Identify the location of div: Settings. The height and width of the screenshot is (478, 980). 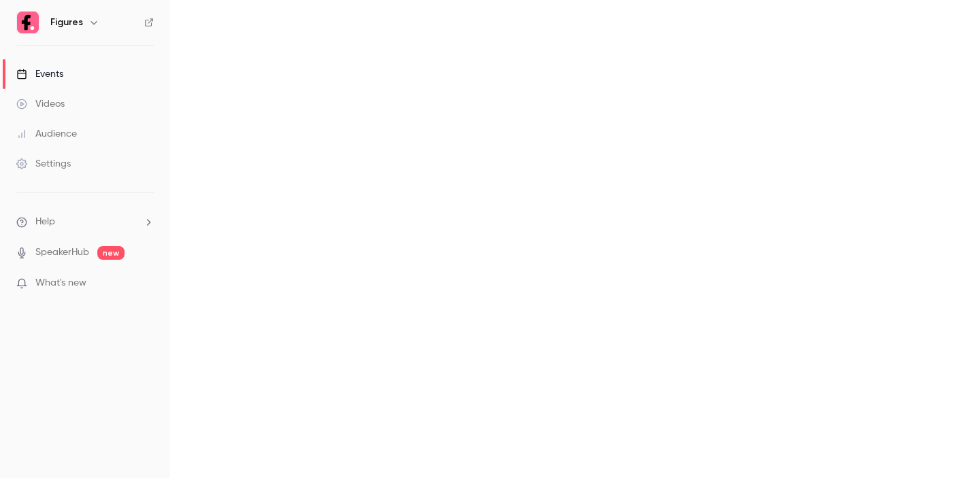
(44, 164).